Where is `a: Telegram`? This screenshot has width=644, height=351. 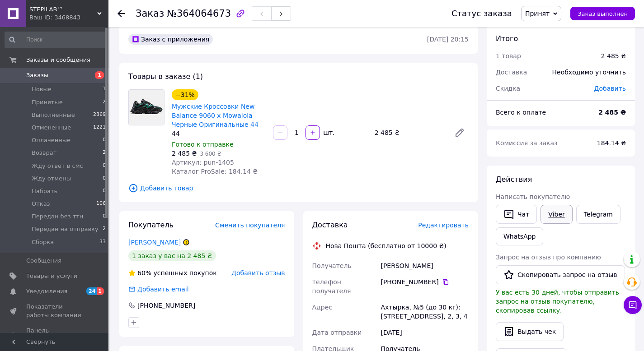
a: Telegram is located at coordinates (598, 214).